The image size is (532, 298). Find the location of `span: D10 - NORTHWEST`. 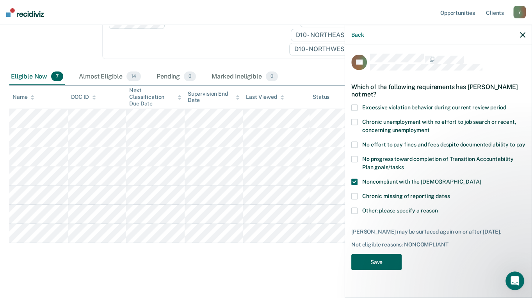

span: D10 - NORTHWEST is located at coordinates (324, 49).